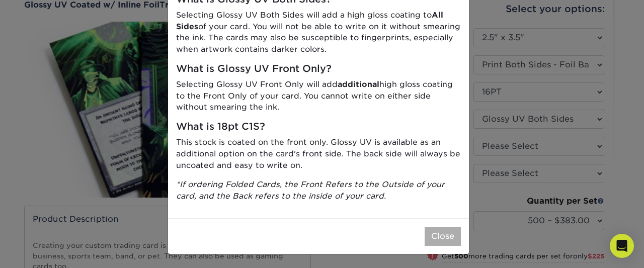 The height and width of the screenshot is (268, 644). Describe the element at coordinates (358, 84) in the screenshot. I see `strong: additional` at that location.